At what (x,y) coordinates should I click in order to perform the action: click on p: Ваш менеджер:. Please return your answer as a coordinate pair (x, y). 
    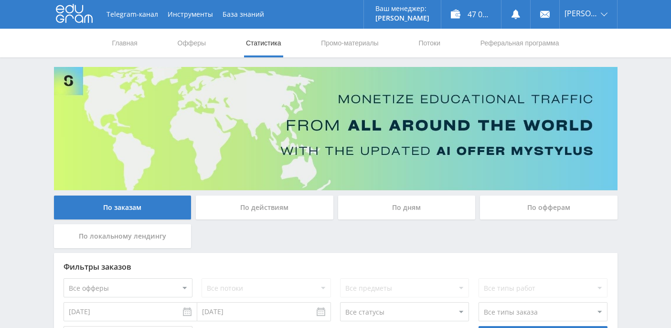
    Looking at the image, I should click on (402, 9).